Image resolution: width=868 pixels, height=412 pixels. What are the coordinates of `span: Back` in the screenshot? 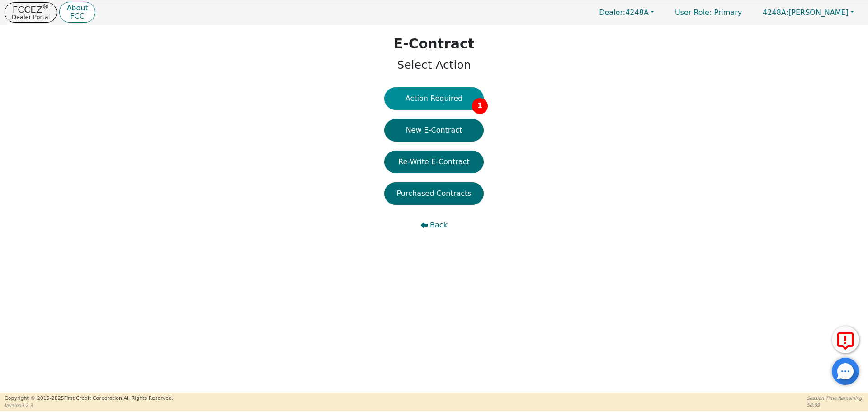 It's located at (439, 225).